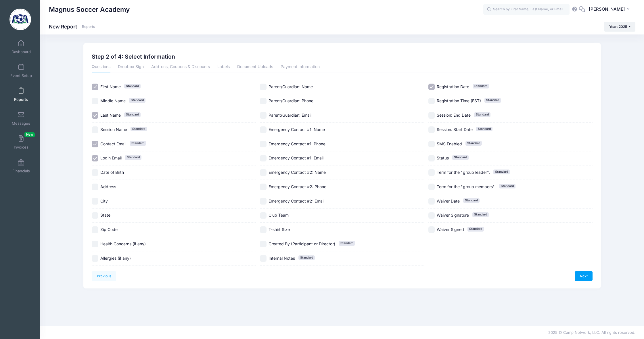 This screenshot has width=644, height=339. What do you see at coordinates (297, 144) in the screenshot?
I see `span: Emergency Contact #1: Phone` at bounding box center [297, 144].